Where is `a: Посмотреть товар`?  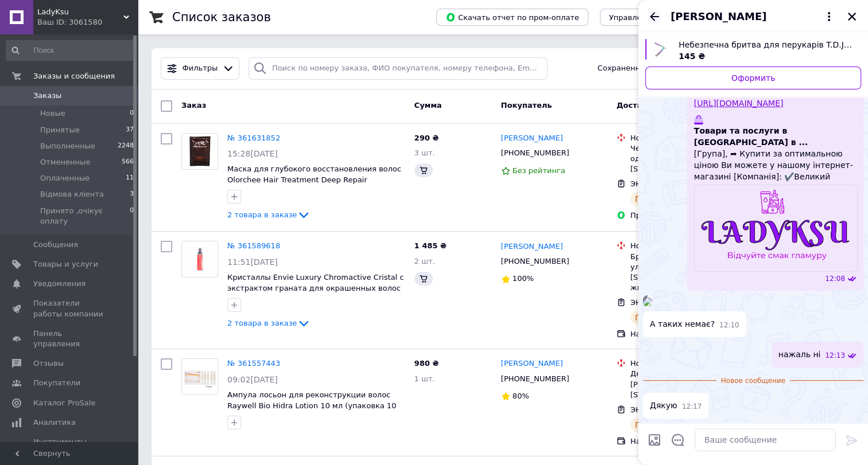
a: Посмотреть товар is located at coordinates (753, 51).